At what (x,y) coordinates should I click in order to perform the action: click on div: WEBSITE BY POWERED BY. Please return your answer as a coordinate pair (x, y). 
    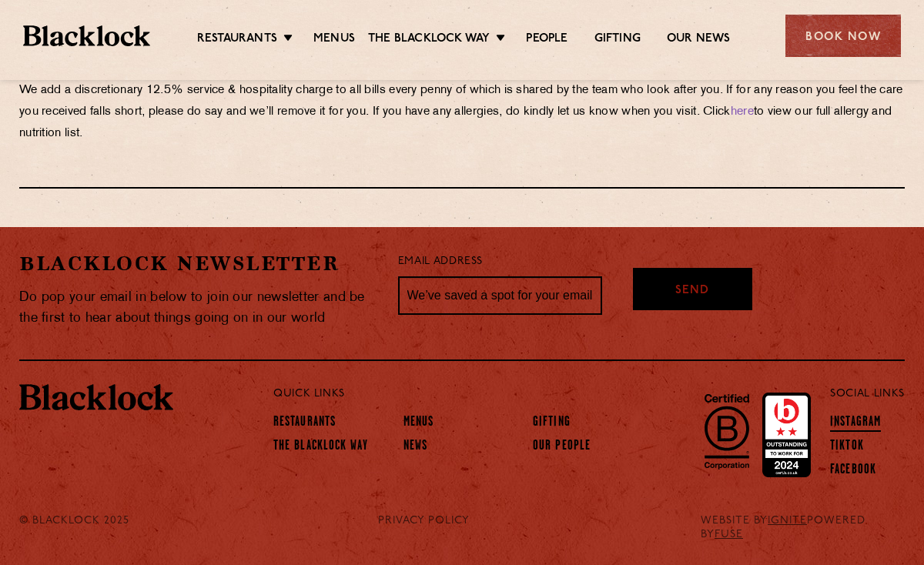
    Looking at the image, I should click on (802, 528).